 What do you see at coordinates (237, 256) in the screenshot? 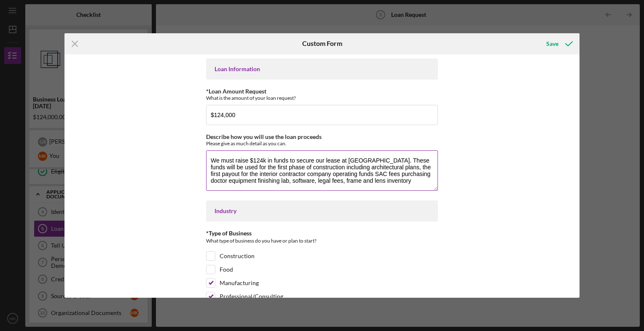
I see `label: Construction` at bounding box center [237, 256].